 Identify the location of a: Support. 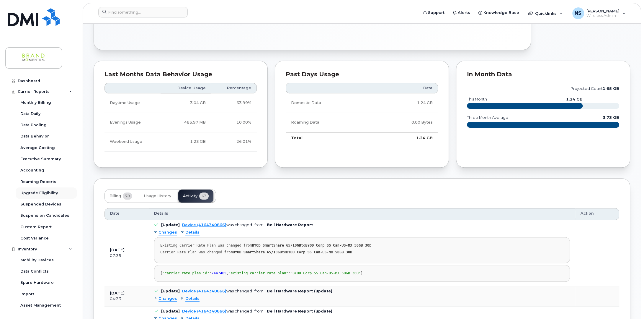
(433, 13).